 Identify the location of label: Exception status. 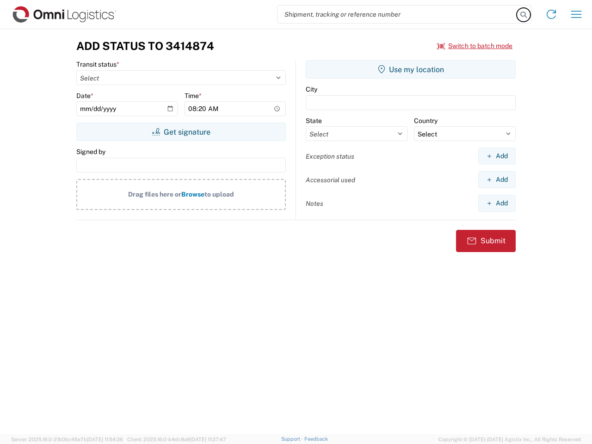
(330, 156).